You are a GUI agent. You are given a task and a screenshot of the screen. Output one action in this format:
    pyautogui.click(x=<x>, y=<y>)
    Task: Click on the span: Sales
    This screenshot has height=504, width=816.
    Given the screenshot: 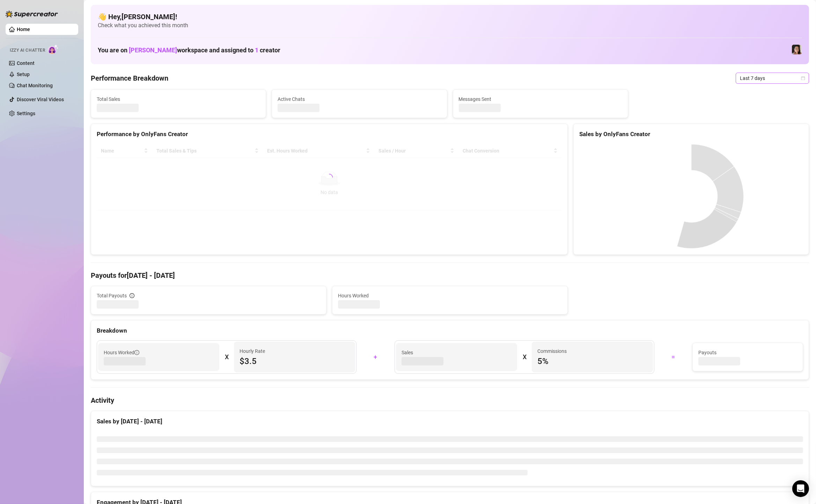 What is the action you would take?
    pyautogui.click(x=457, y=353)
    